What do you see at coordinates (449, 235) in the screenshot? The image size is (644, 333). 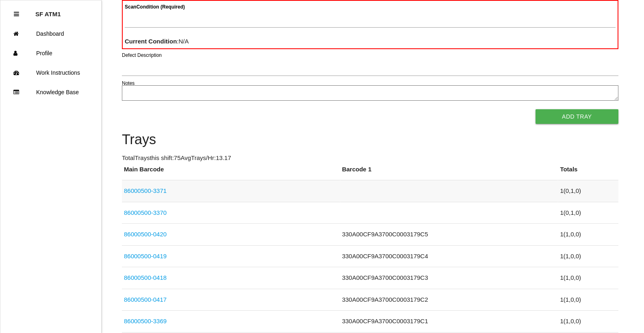 I see `td: 330A00CF9A3700C0003179C5` at bounding box center [449, 235].